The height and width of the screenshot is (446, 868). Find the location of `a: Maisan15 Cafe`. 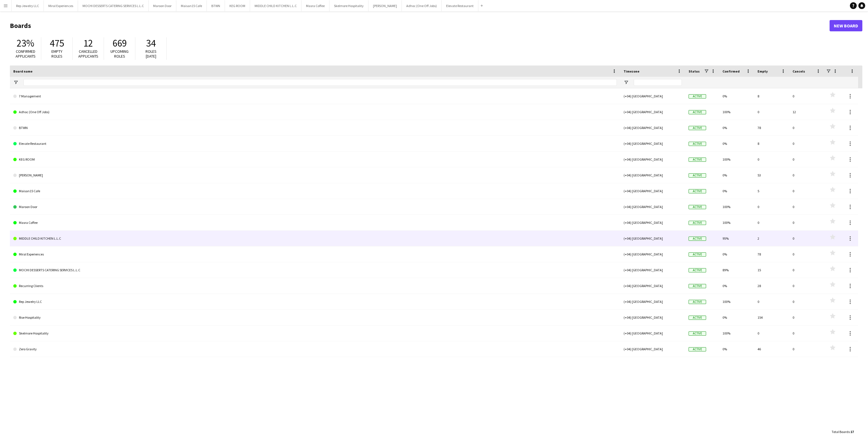

a: Maisan15 Cafe is located at coordinates (315, 191).